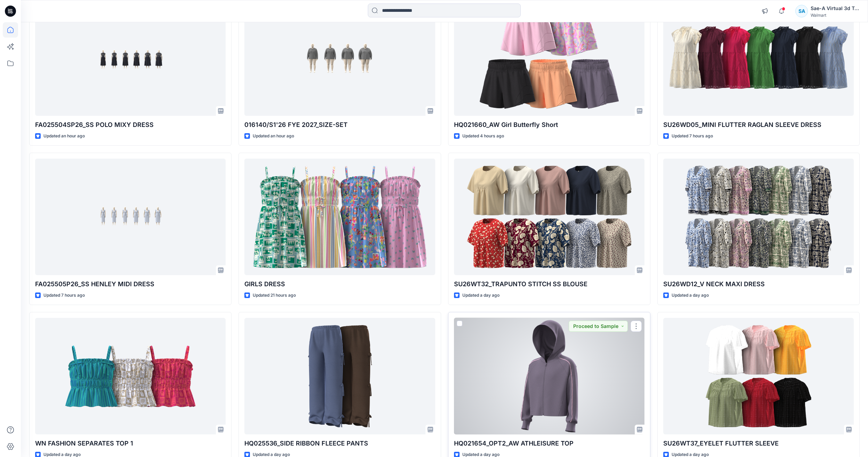 This screenshot has height=457, width=868. Describe the element at coordinates (483, 136) in the screenshot. I see `p: Updated 4 hours ago` at that location.